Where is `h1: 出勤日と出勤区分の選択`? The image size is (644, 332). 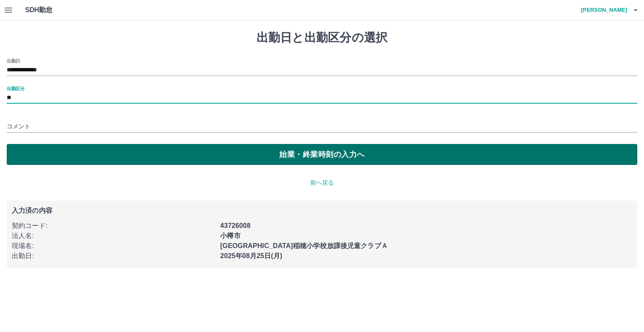 h1: 出勤日と出勤区分の選択 is located at coordinates (322, 38).